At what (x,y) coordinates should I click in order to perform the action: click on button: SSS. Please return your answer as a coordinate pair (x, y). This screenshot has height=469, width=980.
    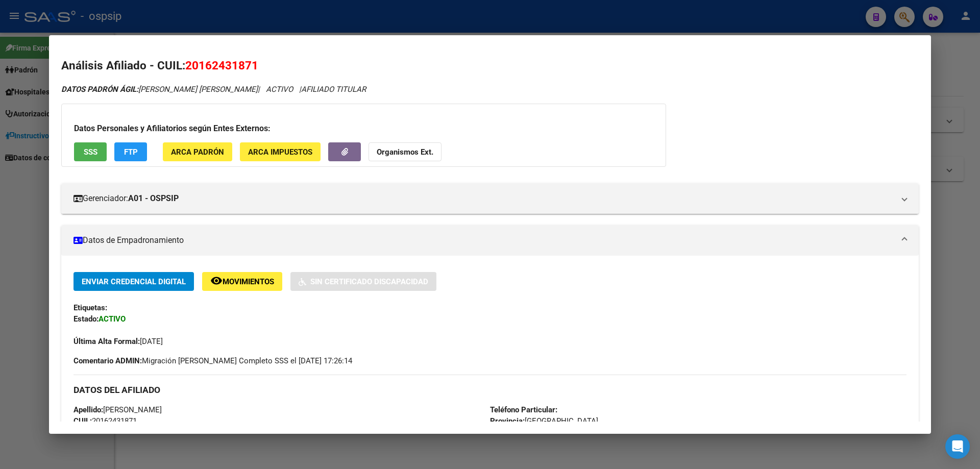
    Looking at the image, I should click on (90, 151).